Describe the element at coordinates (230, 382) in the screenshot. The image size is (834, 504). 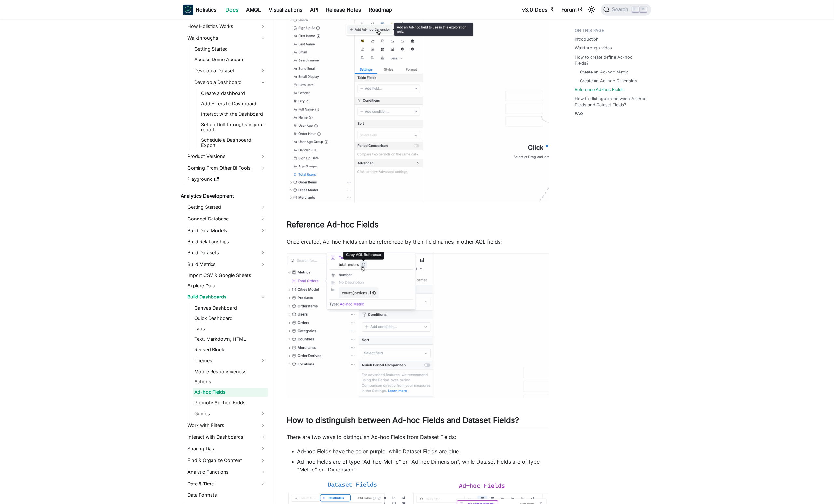
I see `a: Actions` at that location.